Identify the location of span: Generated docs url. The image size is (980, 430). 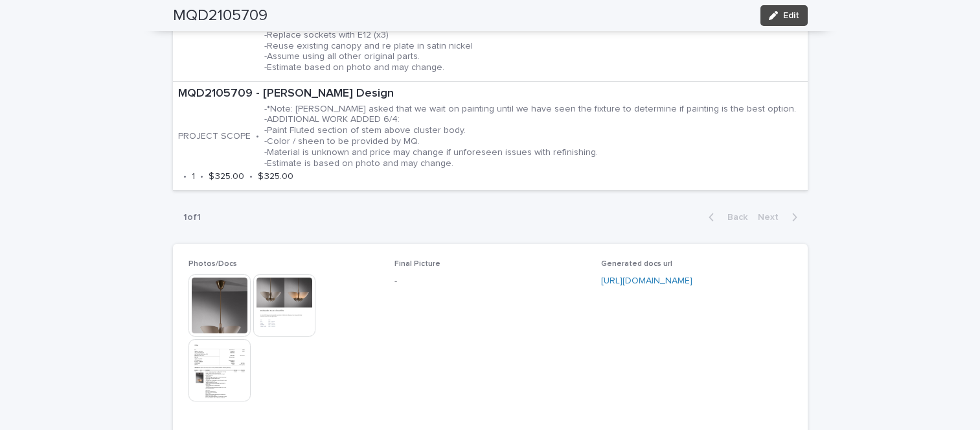
(637, 264).